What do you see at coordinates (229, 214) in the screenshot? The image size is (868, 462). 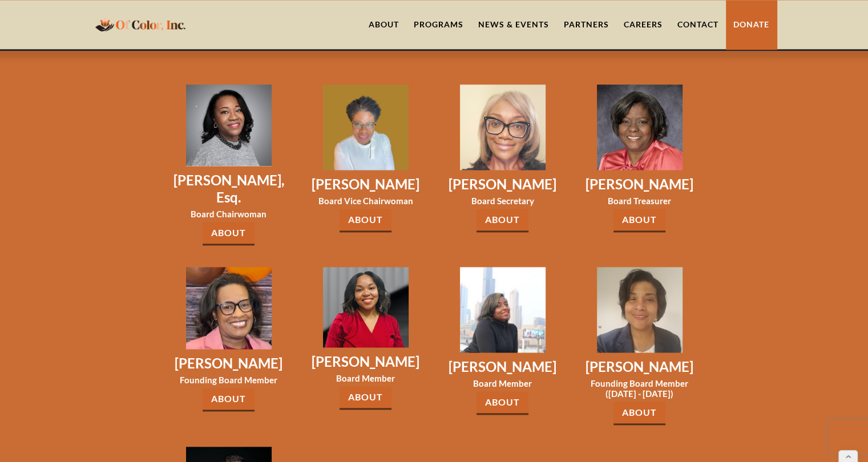 I see `h3: Board Chairwoman` at bounding box center [229, 214].